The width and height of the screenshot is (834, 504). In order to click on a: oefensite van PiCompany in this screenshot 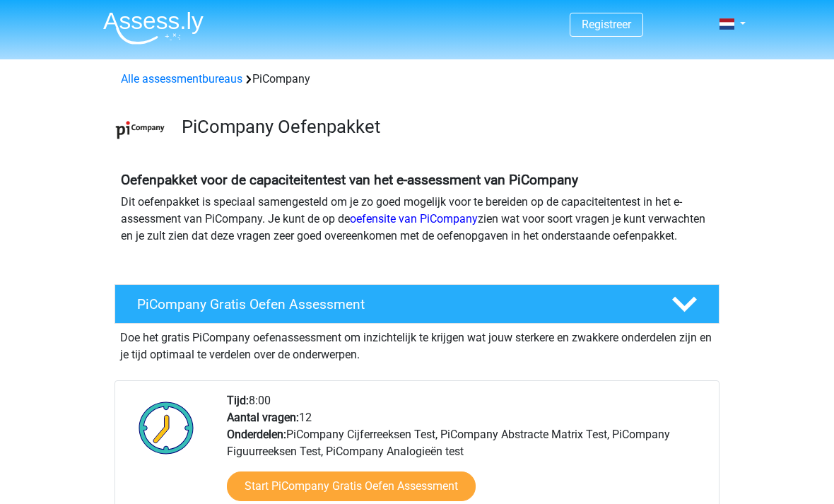, I will do `click(413, 218)`.